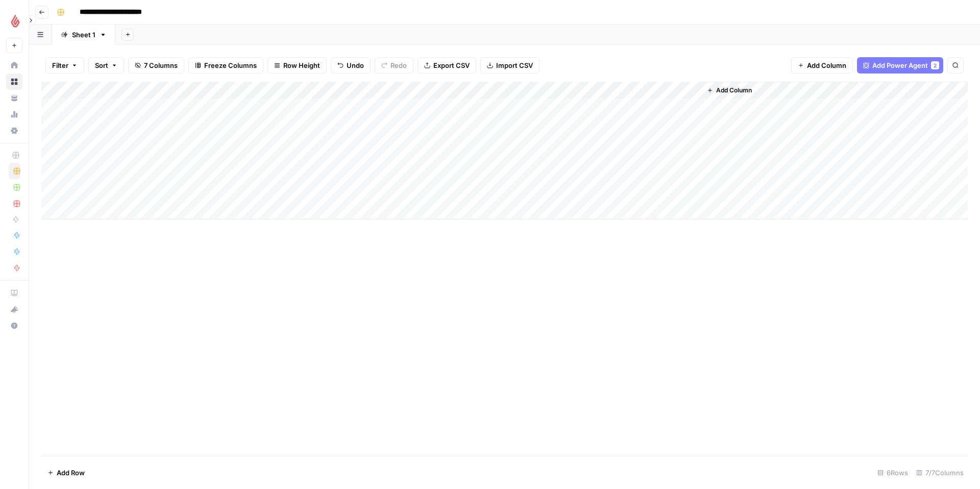 The height and width of the screenshot is (489, 980). What do you see at coordinates (893, 473) in the screenshot?
I see `div: 6 Rows` at bounding box center [893, 473].